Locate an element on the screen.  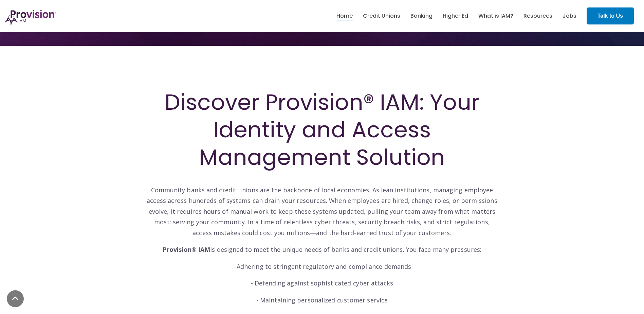
a: Talk to Us is located at coordinates (610, 16).